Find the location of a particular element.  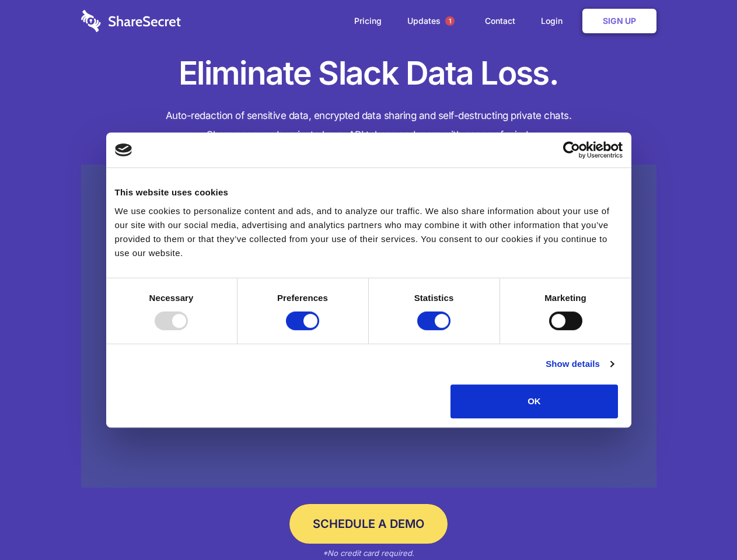

strong: Preferences is located at coordinates (302, 297).